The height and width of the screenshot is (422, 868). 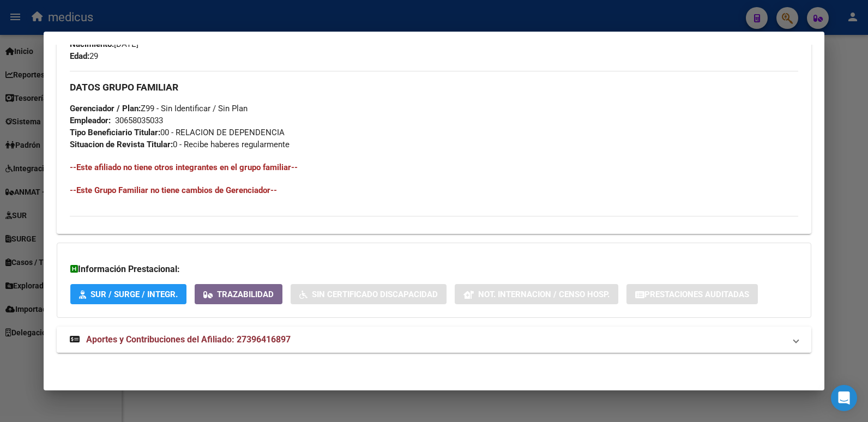 I want to click on div: 30658035033, so click(x=139, y=120).